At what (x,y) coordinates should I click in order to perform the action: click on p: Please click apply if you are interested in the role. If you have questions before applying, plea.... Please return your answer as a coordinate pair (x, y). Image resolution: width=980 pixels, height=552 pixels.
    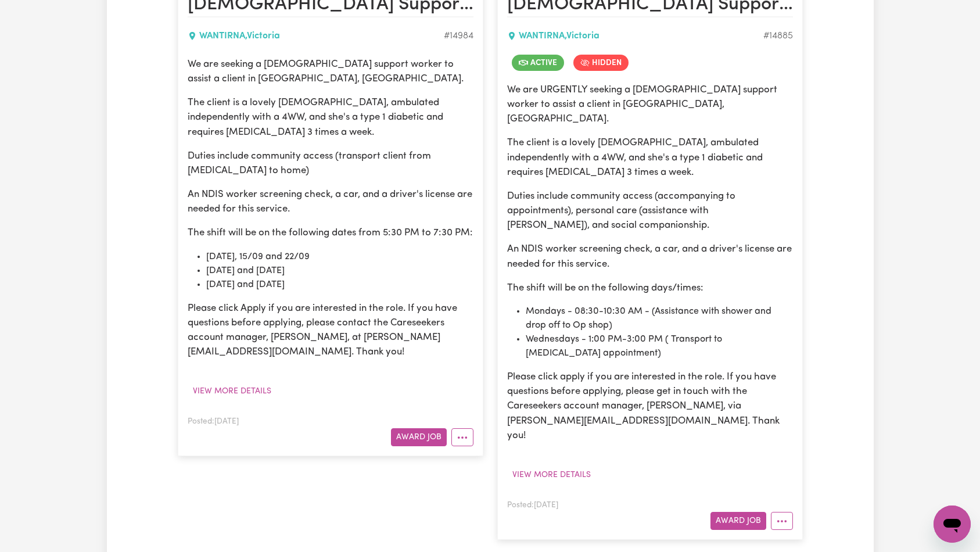
    Looking at the image, I should click on (651, 406).